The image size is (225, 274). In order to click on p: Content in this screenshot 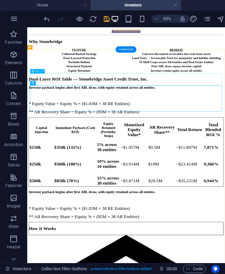, I will do `click(14, 104)`.